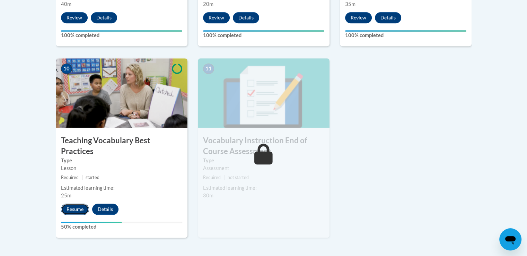  Describe the element at coordinates (208, 195) in the screenshot. I see `span: 30m` at that location.